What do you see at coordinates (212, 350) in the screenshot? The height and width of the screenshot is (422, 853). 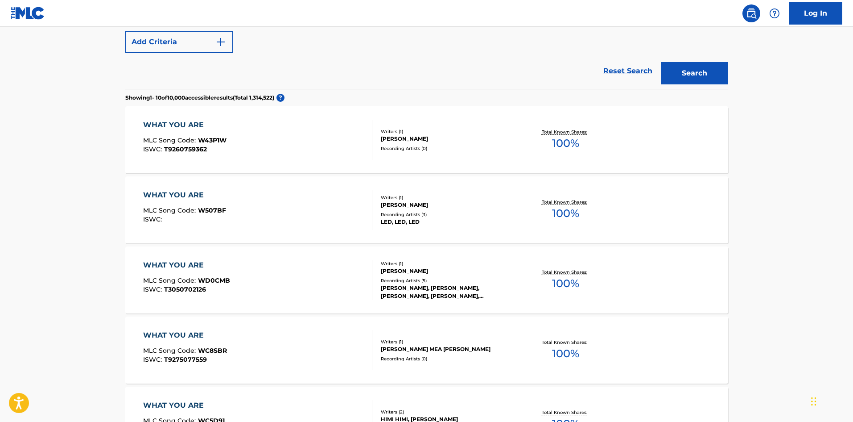 I see `span: WC8SBR` at bounding box center [212, 350].